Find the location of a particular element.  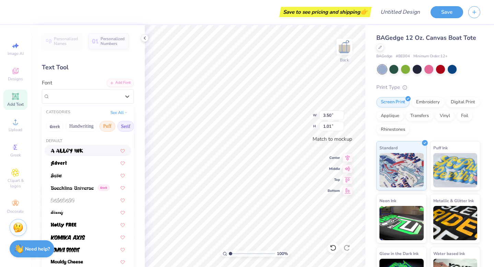

span: Add Text is located at coordinates (15, 104).